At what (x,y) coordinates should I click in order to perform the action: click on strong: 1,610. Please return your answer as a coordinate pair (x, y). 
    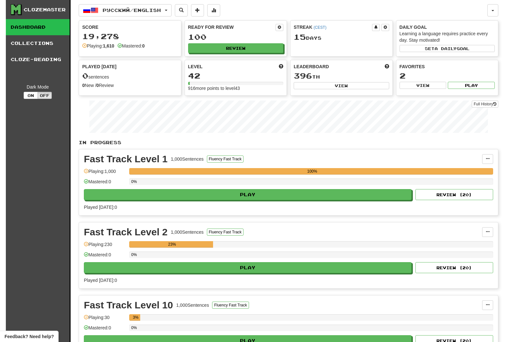
    Looking at the image, I should click on (108, 46).